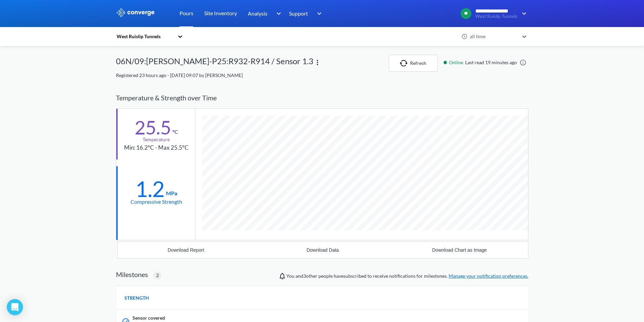 The height and width of the screenshot is (322, 644). I want to click on a: Manage your notification preferences., so click(488, 276).